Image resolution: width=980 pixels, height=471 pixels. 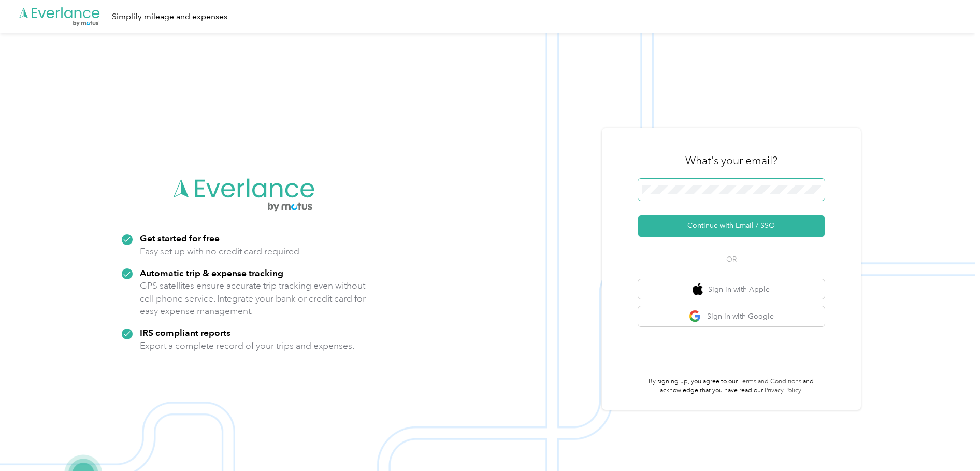 I want to click on div: Simplify mileage and expenses, so click(x=169, y=17).